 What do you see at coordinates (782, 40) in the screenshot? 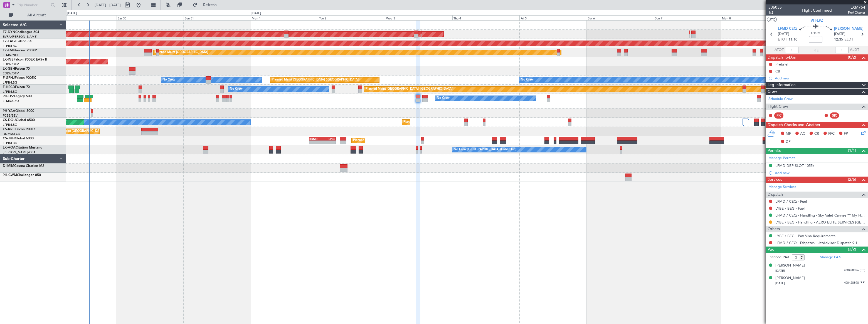
I see `span: ETOT` at bounding box center [782, 40].